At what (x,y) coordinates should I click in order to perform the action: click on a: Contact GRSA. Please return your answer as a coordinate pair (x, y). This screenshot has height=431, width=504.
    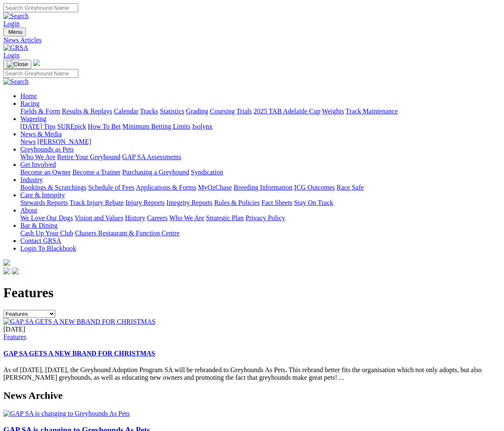
    Looking at the image, I should click on (41, 241).